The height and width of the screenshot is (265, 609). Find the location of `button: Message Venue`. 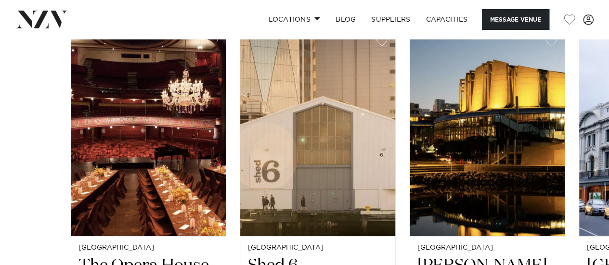

button: Message Venue is located at coordinates (515, 19).